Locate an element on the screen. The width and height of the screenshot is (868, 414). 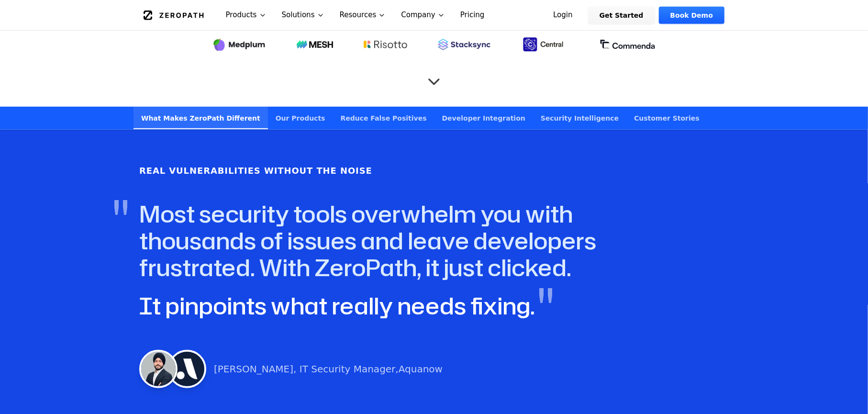
a: Security Intelligence is located at coordinates (579, 118).